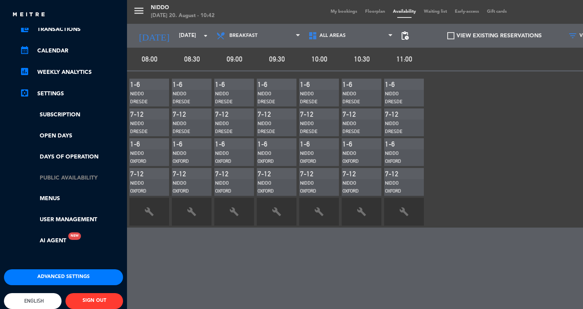  Describe the element at coordinates (405, 36) in the screenshot. I see `span: pending_actions` at that location.